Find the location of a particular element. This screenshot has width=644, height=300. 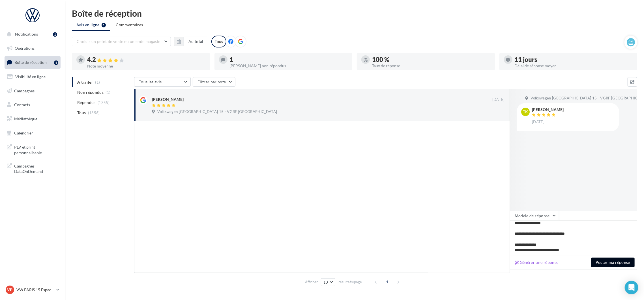

span: Boîte de réception is located at coordinates (31, 62).